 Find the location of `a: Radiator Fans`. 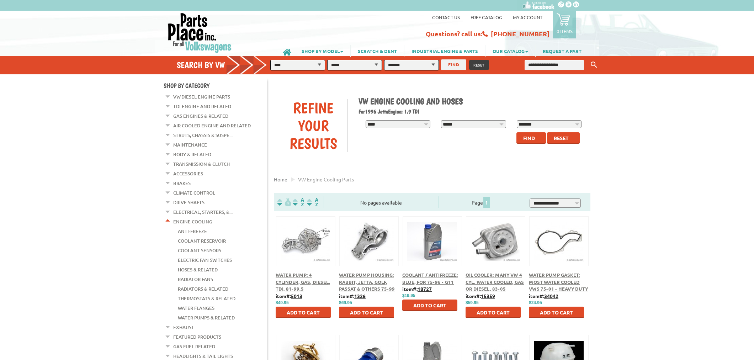

a: Radiator Fans is located at coordinates (195, 279).